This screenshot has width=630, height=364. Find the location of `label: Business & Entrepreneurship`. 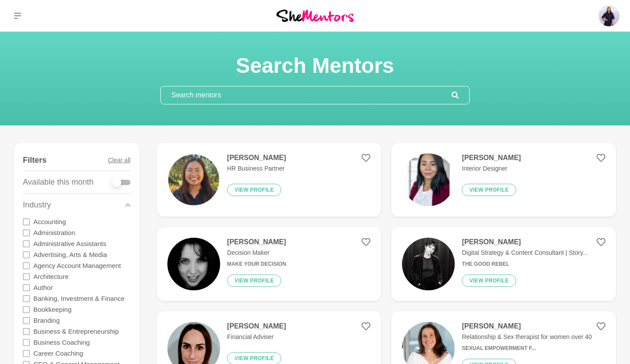

label: Business & Entrepreneurship is located at coordinates (76, 331).